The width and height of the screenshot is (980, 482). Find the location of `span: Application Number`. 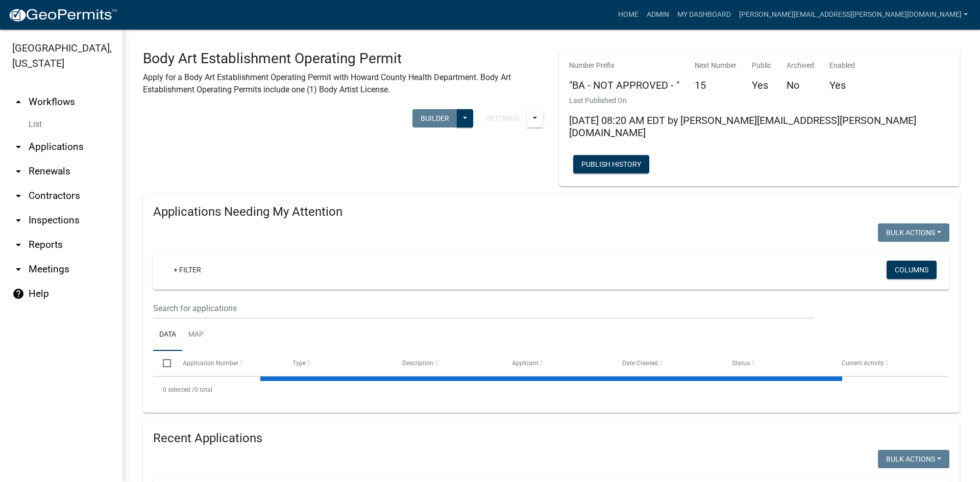

span: Application Number is located at coordinates (211, 363).